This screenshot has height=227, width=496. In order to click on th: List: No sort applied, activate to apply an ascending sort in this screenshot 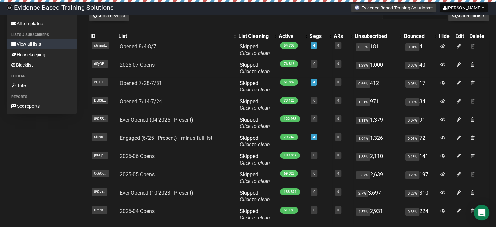, I will do `click(177, 36)`.